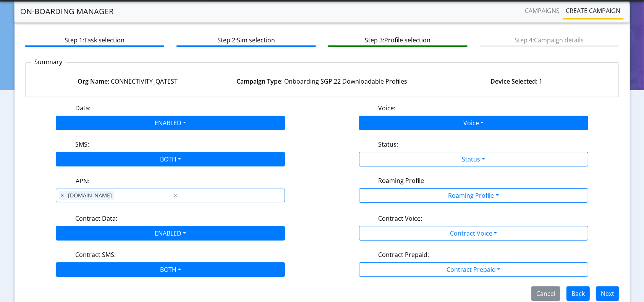 Image resolution: width=644 pixels, height=302 pixels. Describe the element at coordinates (400, 218) in the screenshot. I see `label: Contract Voice:` at that location.